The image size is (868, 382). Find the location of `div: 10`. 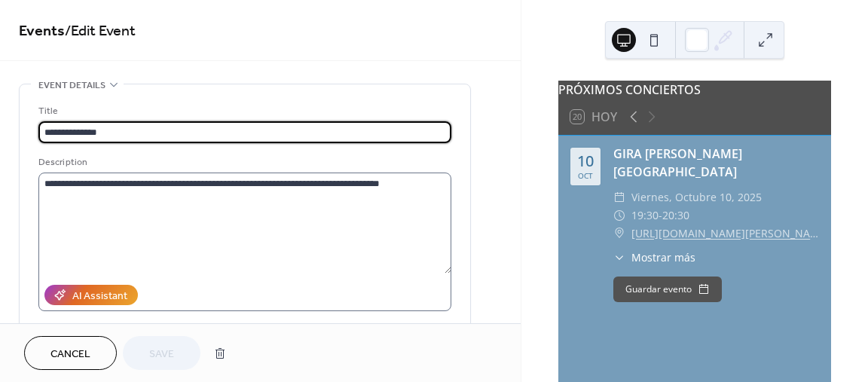

div: 10 is located at coordinates (586, 161).